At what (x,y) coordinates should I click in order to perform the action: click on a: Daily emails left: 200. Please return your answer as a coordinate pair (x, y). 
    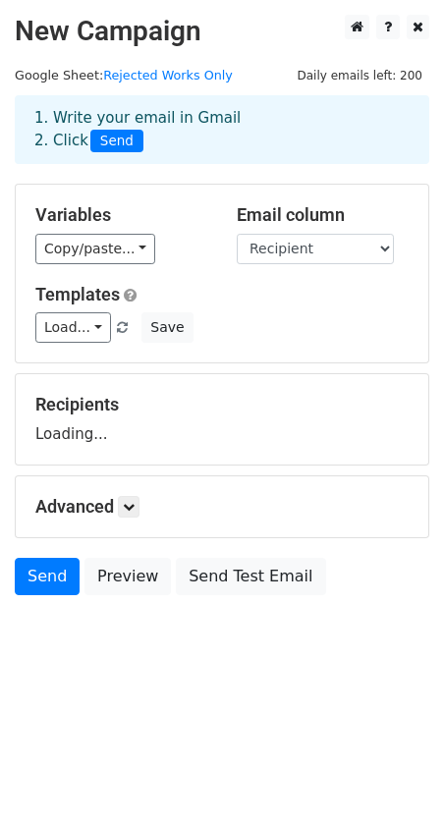
    Looking at the image, I should click on (360, 75).